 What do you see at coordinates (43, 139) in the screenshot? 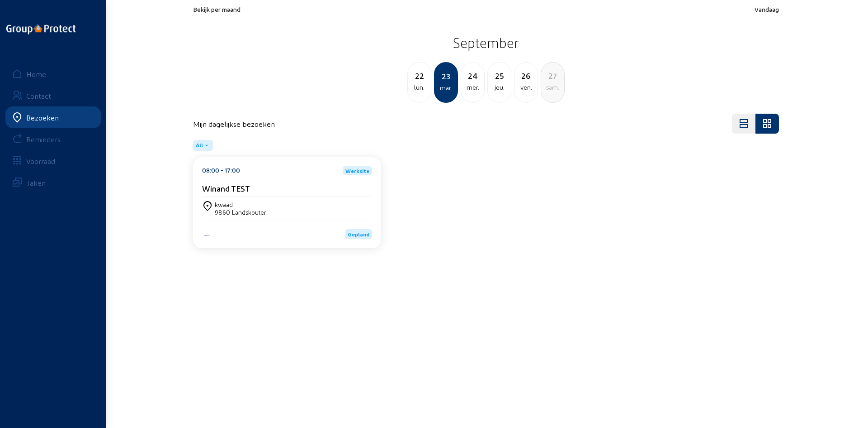
I see `div: Reminders` at bounding box center [43, 139].